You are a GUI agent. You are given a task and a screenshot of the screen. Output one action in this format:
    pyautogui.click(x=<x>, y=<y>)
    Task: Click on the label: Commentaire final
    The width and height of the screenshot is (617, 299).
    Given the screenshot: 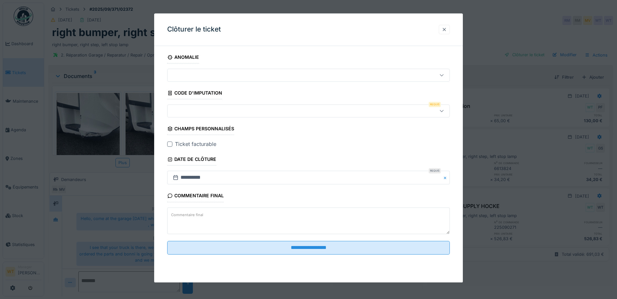 What is the action you would take?
    pyautogui.click(x=187, y=215)
    